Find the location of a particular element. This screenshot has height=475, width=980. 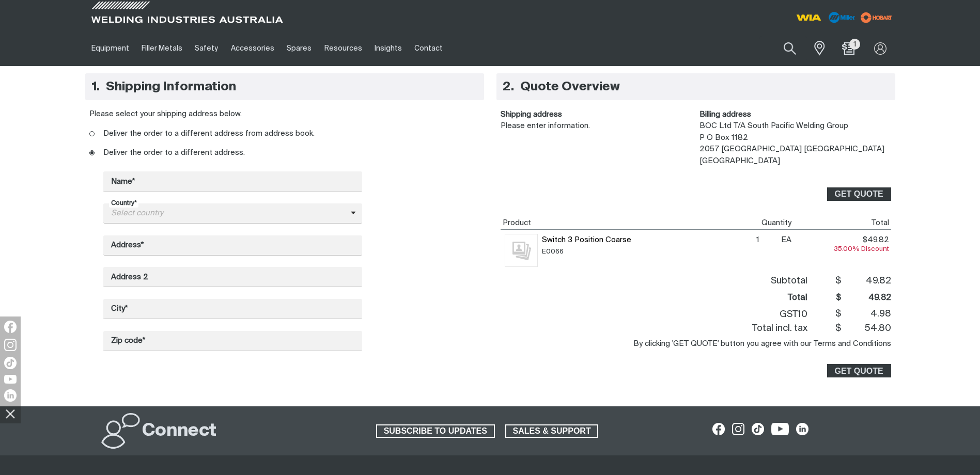

img: YouTube is located at coordinates (10, 379).